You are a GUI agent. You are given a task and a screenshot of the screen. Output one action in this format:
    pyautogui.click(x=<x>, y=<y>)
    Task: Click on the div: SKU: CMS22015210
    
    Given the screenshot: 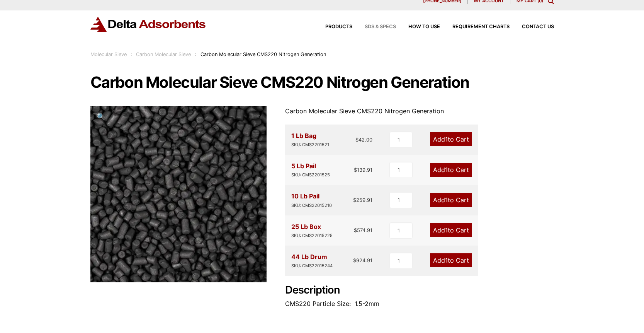 What is the action you would take?
    pyautogui.click(x=311, y=205)
    